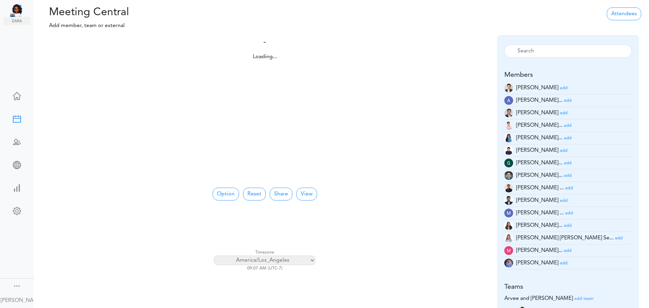 The height and width of the screenshot is (308, 649). I want to click on li: Tax Manager (c.madayag@unified-accounting.com), so click(568, 138).